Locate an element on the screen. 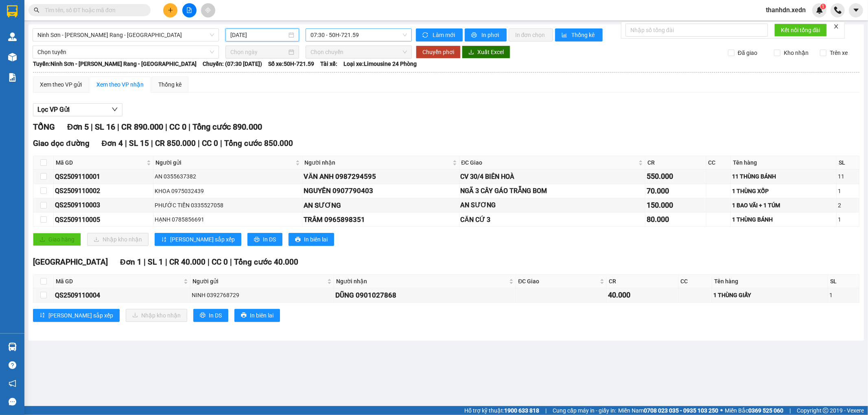 The height and width of the screenshot is (415, 868). th: CR is located at coordinates (676, 163).